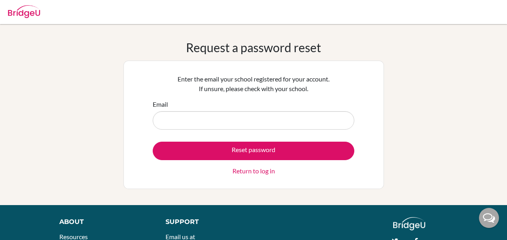 Image resolution: width=507 pixels, height=240 pixels. Describe the element at coordinates (253, 84) in the screenshot. I see `p: Enter the email your school registered for your account. If unsure, please check with your school.` at that location.